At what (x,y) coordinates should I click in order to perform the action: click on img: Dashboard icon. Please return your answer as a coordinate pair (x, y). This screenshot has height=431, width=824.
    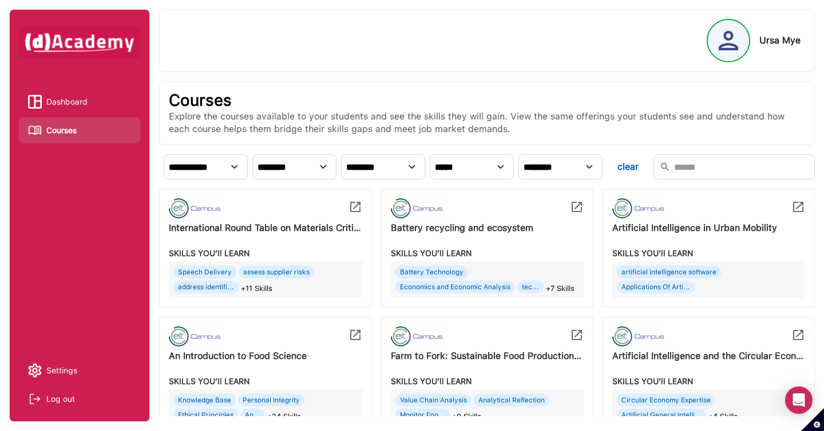
    Looking at the image, I should click on (35, 102).